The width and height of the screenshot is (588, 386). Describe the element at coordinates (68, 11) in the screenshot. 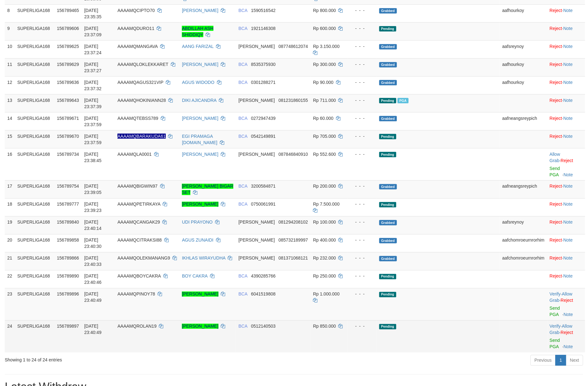

I see `span: 156789465` at that location.